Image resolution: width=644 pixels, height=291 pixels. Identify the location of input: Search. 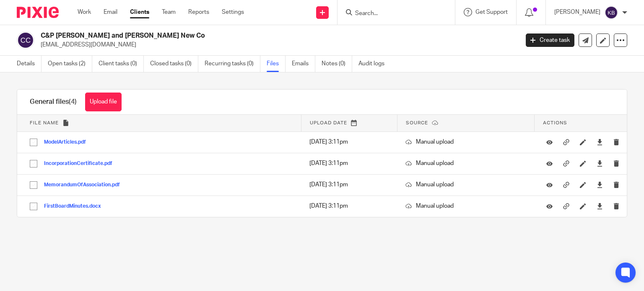
(392, 14).